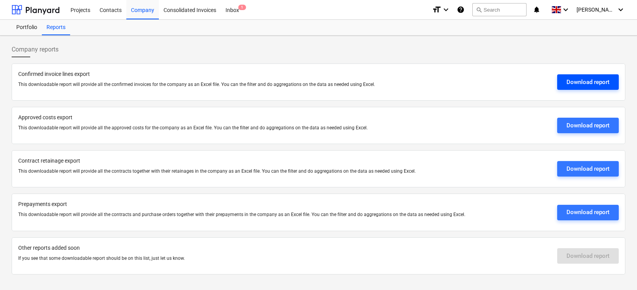 This screenshot has width=637, height=290. Describe the element at coordinates (284, 258) in the screenshot. I see `p: If you see that some downloadable report should be on this list, just let us know.` at that location.